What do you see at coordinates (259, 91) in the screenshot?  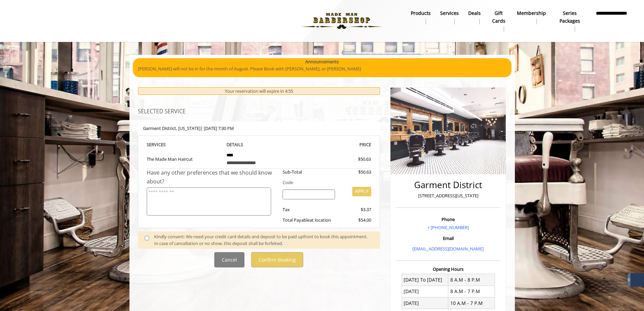 I see `div: Your reservation will expire in 4:55` at bounding box center [259, 91].